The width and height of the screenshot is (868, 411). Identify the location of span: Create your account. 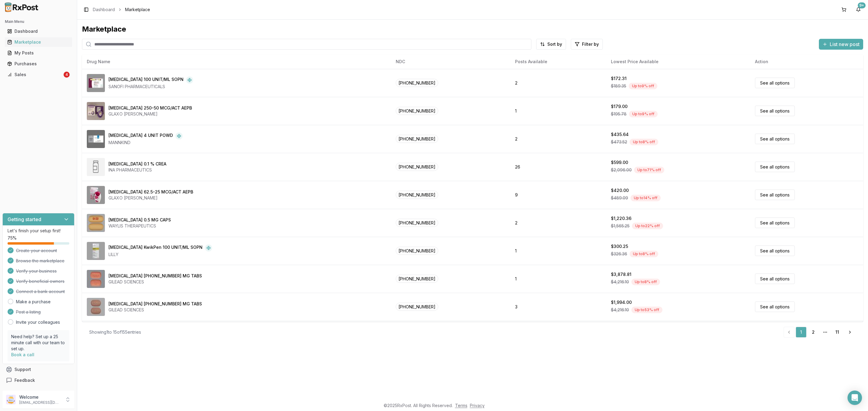
(37, 251).